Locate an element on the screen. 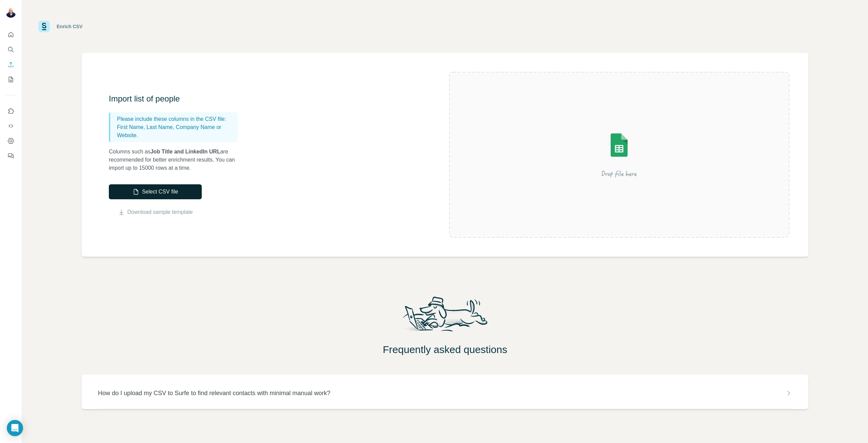 The image size is (868, 443). a: Download sample template is located at coordinates (160, 212).